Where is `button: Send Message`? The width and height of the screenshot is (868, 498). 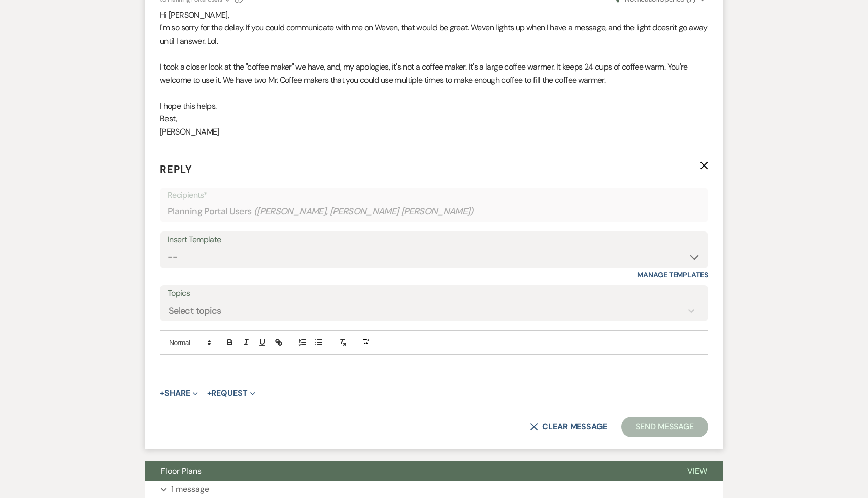
button: Send Message is located at coordinates (664, 427).